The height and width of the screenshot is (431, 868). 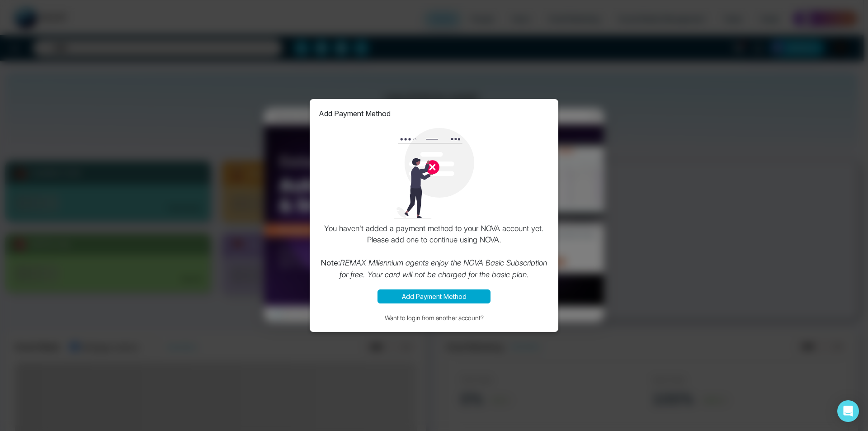 What do you see at coordinates (443, 269) in the screenshot?
I see `i: REMAX Millennium agents enjoy the NOVA Basic Subscription for free. Your card will not be charged...` at bounding box center [443, 269].